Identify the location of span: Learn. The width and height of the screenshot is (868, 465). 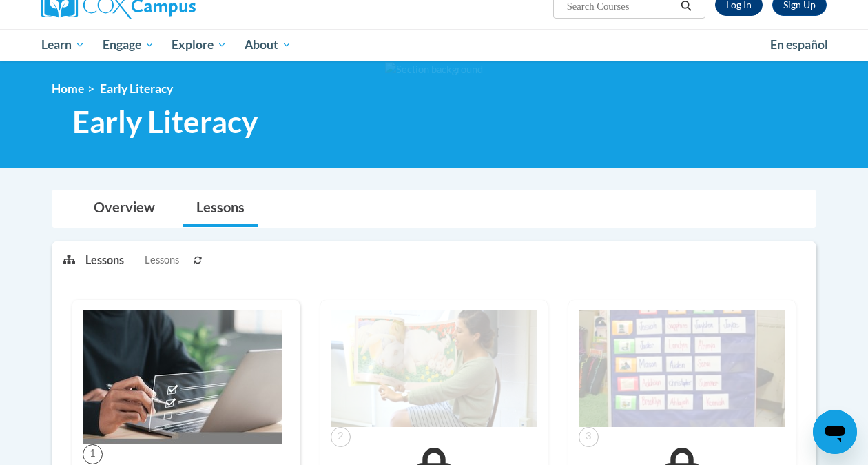
(63, 45).